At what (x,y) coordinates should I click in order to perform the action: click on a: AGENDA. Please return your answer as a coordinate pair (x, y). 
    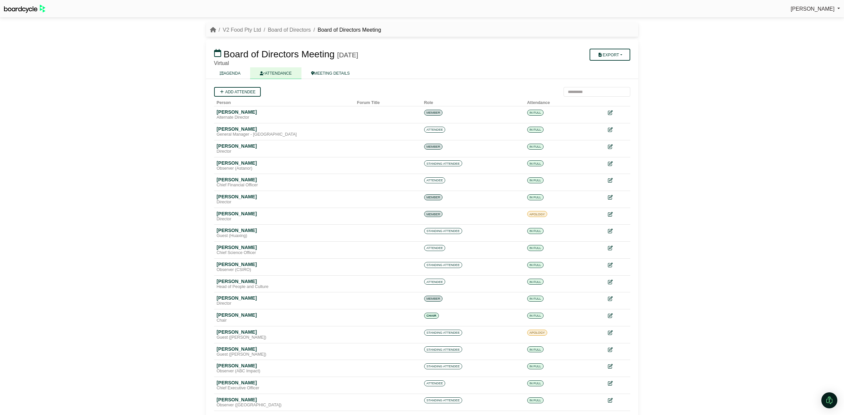
    Looking at the image, I should click on (230, 73).